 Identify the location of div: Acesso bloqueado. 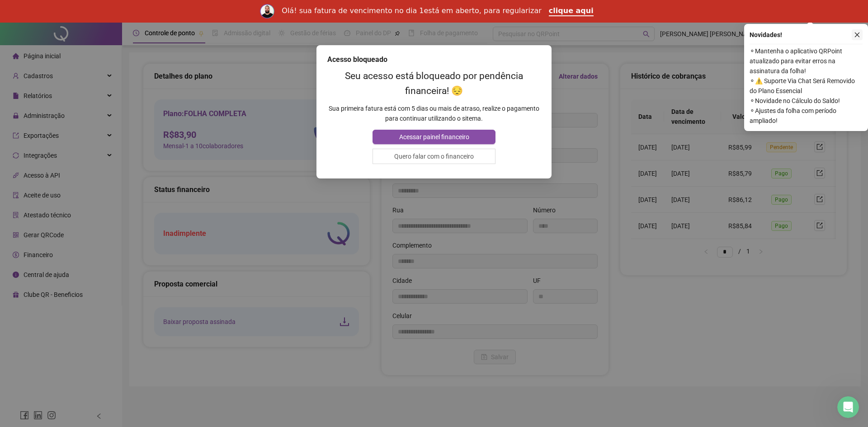
(434, 60).